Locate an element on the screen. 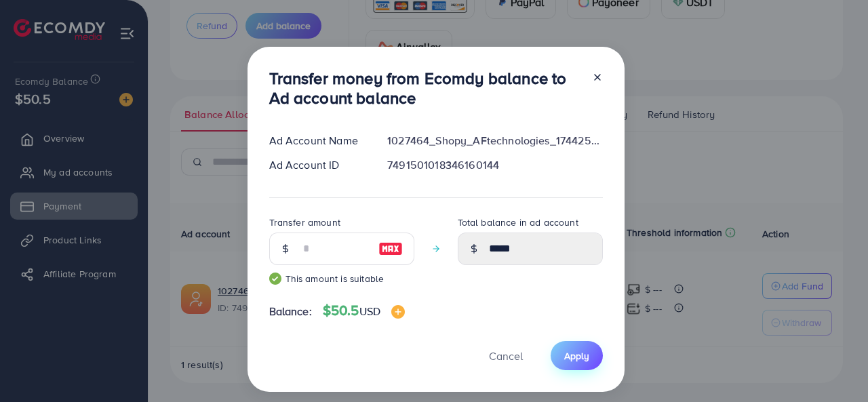 Image resolution: width=868 pixels, height=402 pixels. h3: Transfer money from Ecomdy balance to Ad account balance is located at coordinates (425, 88).